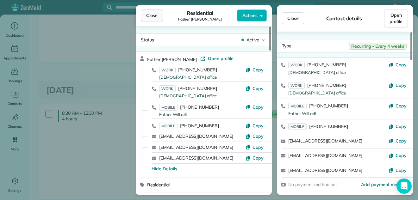  Describe the element at coordinates (344, 18) in the screenshot. I see `span: Contact details` at that location.